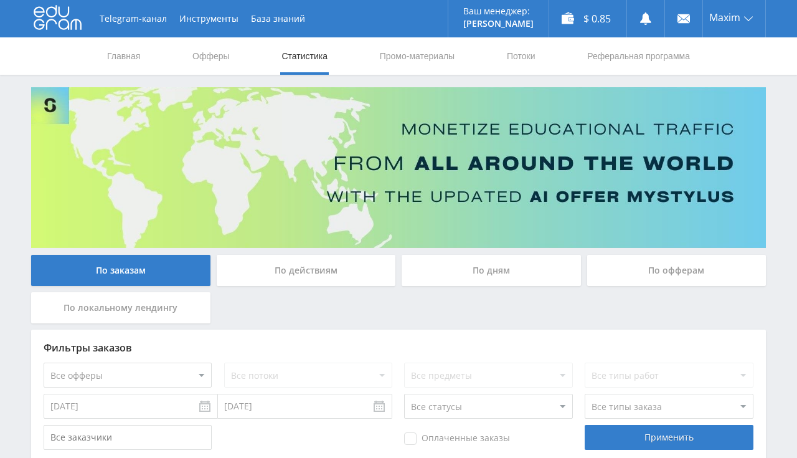 The width and height of the screenshot is (797, 458). Describe the element at coordinates (128, 437) in the screenshot. I see `input: Все заказчики` at that location.